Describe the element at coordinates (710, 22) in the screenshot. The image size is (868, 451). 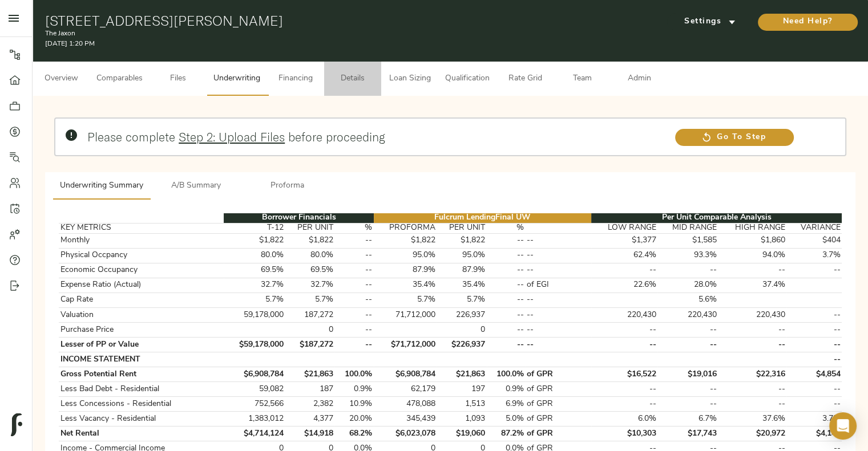
I see `button: Settings` at that location.